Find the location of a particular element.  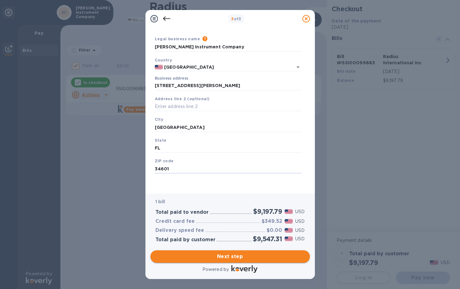

b: ZIP code is located at coordinates (164, 160).